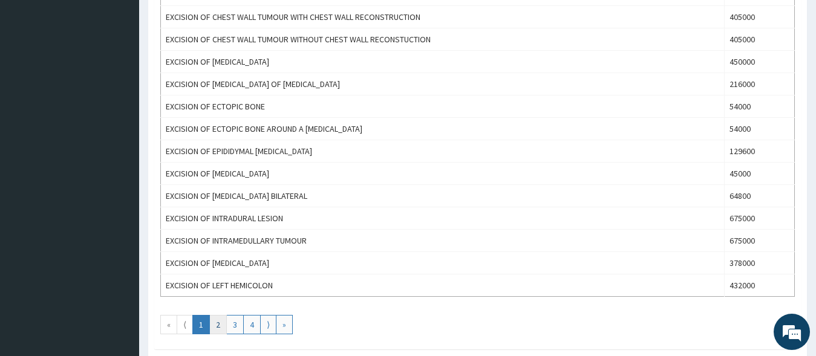 This screenshot has width=816, height=356. Describe the element at coordinates (443, 285) in the screenshot. I see `td: EXCISION OF LEFT HEMICOLON` at that location.